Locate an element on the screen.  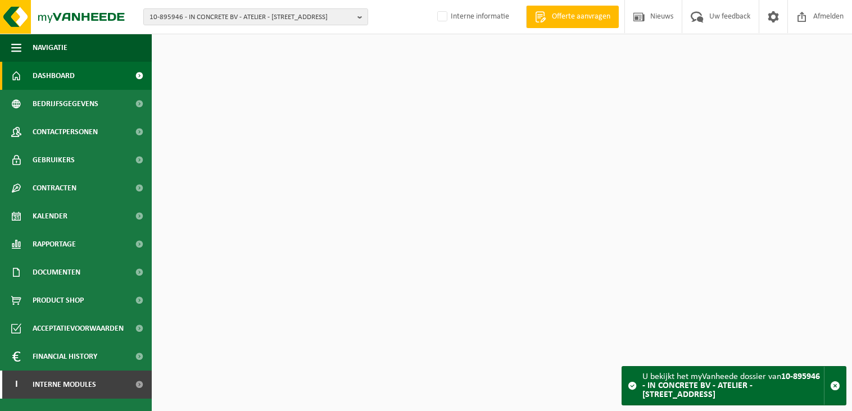
span: I is located at coordinates (16, 385).